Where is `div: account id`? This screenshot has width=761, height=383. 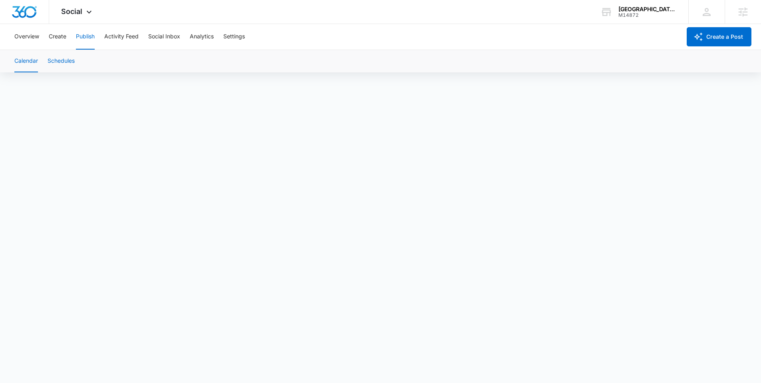 div: account id is located at coordinates (647, 15).